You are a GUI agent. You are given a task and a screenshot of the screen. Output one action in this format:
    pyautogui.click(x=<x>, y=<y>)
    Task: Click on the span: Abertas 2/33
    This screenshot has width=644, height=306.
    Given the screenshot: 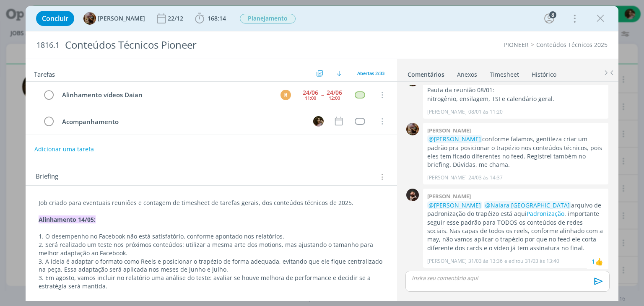 What is the action you would take?
    pyautogui.click(x=371, y=73)
    